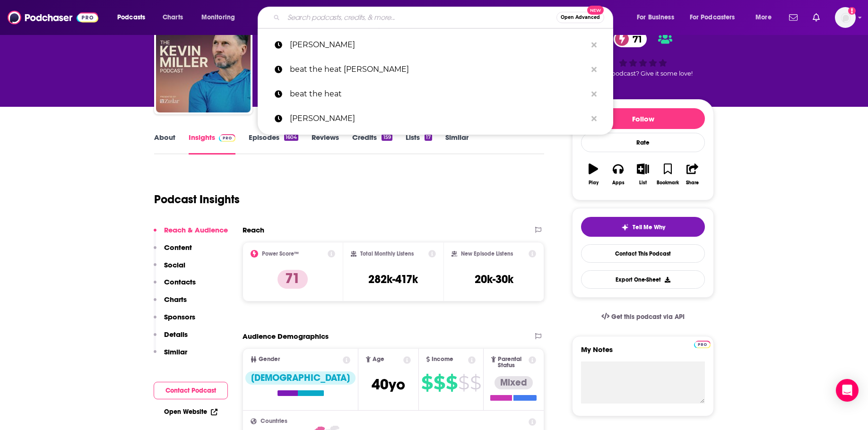 The image size is (868, 430). Describe the element at coordinates (643, 175) in the screenshot. I see `button: List` at that location.